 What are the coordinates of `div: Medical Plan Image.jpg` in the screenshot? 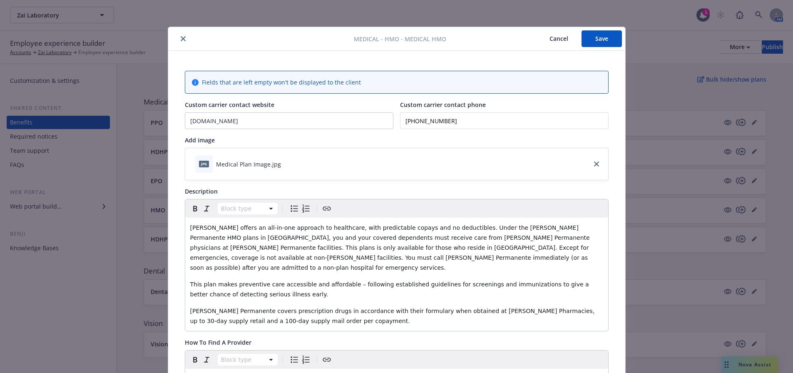 It's located at (249, 164).